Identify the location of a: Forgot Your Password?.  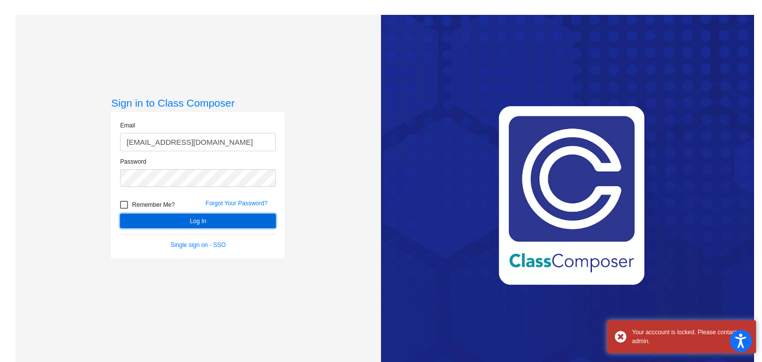
(236, 203).